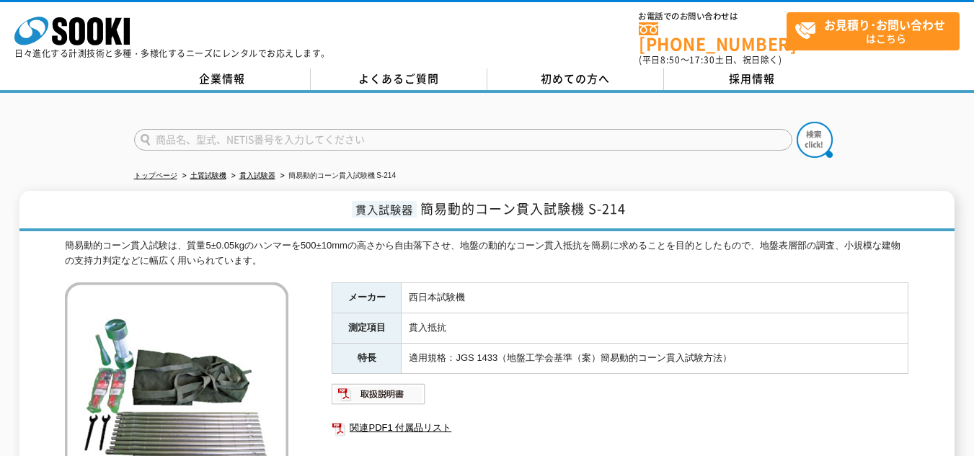 The image size is (974, 456). What do you see at coordinates (222, 79) in the screenshot?
I see `a: 企業情報` at bounding box center [222, 79].